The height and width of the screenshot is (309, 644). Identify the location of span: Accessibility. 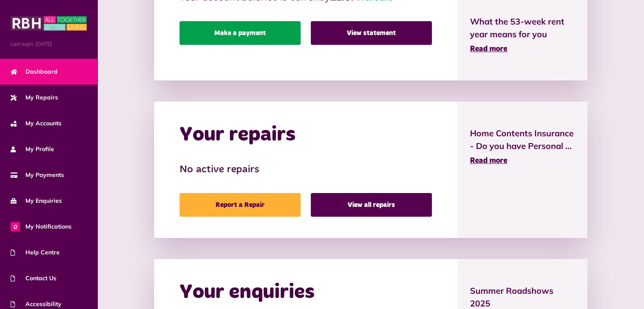
(36, 304).